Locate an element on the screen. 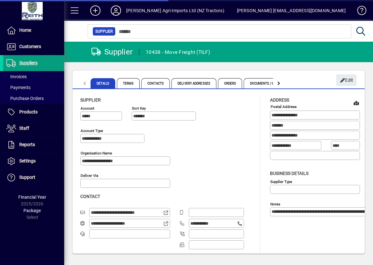 The image size is (373, 265). span: Settings is located at coordinates (27, 161).